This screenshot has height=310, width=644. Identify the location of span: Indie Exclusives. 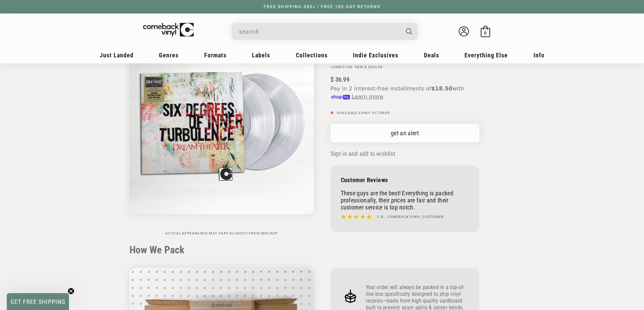
(376, 55).